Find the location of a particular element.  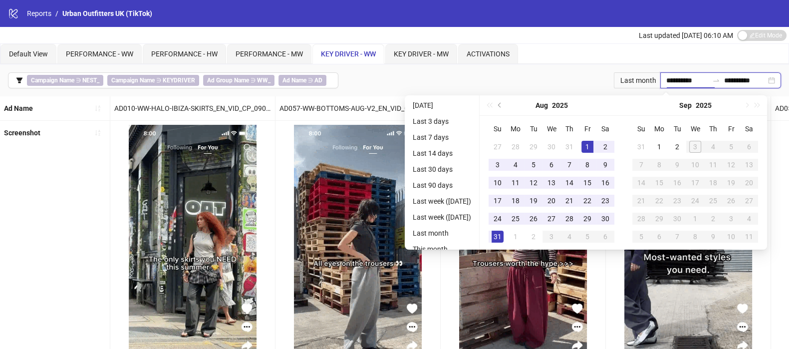

td: 2025-09-02 is located at coordinates (533, 236).